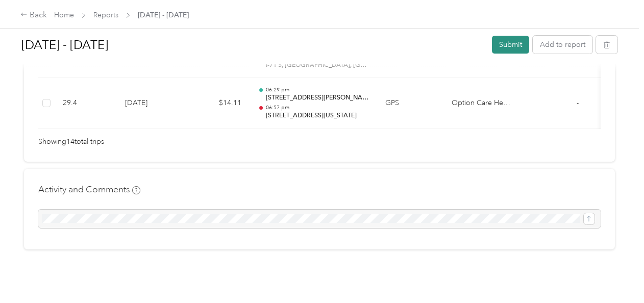 Image resolution: width=644 pixels, height=303 pixels. I want to click on h1: Sep 1 - 30, 2025, so click(253, 45).